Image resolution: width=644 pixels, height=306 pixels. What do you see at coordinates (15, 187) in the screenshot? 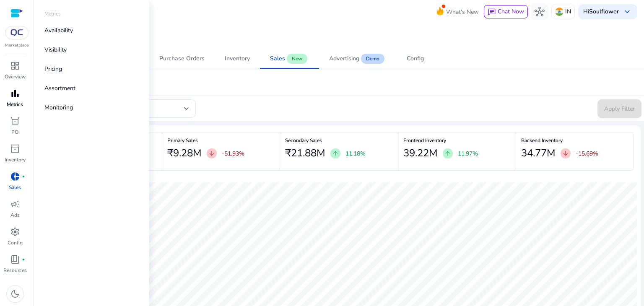
I see `p: Sales` at bounding box center [15, 187].